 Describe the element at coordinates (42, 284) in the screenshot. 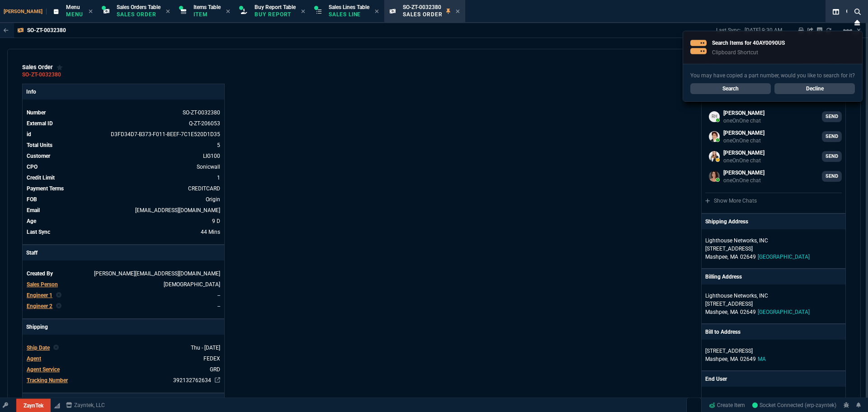

I see `span: Sales Person` at that location.